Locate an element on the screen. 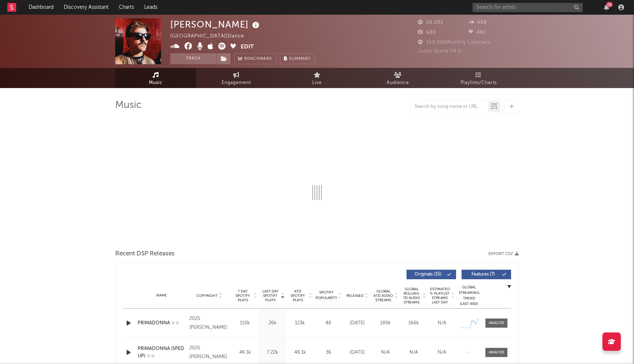 Image resolution: width=634 pixels, height=364 pixels. a: Playlists/Charts is located at coordinates (479, 78).